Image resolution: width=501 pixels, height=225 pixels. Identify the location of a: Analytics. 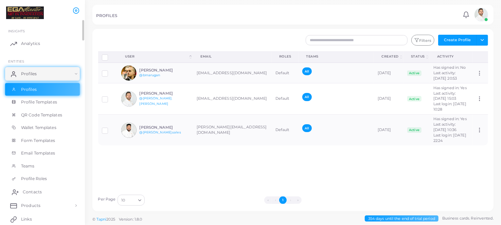
(42, 43).